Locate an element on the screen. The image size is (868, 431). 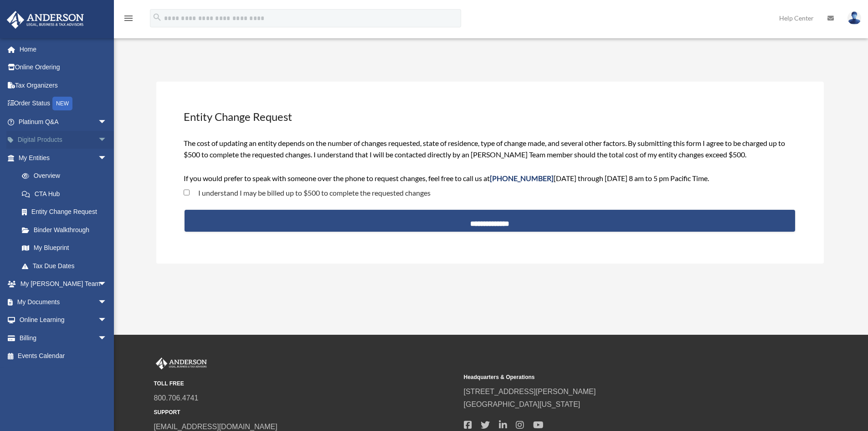
a: Order StatusNEW is located at coordinates (63, 103).